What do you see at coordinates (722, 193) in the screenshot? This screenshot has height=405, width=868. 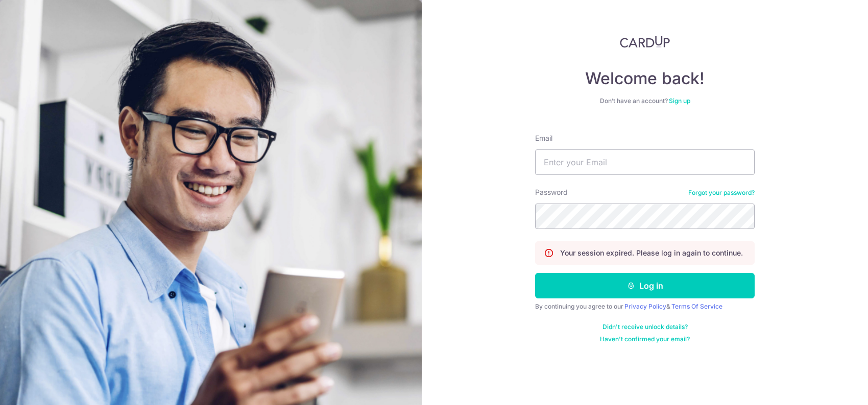 I see `a: Forgot your password?` at bounding box center [722, 193].